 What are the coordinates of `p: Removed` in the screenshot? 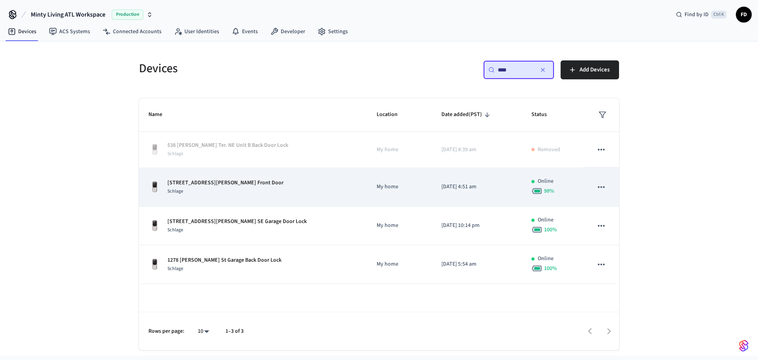 It's located at (549, 150).